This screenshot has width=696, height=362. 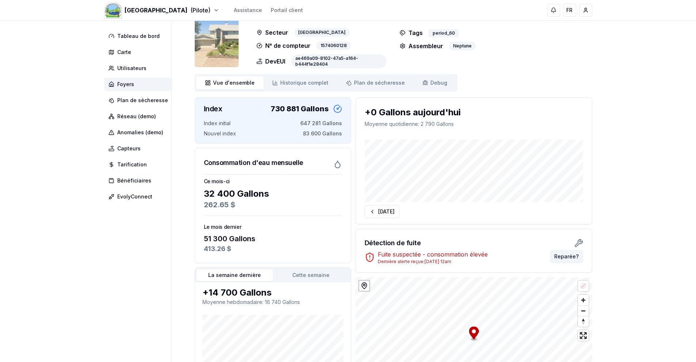 What do you see at coordinates (273, 293) in the screenshot?
I see `div: +14 700 Gallons` at bounding box center [273, 293].